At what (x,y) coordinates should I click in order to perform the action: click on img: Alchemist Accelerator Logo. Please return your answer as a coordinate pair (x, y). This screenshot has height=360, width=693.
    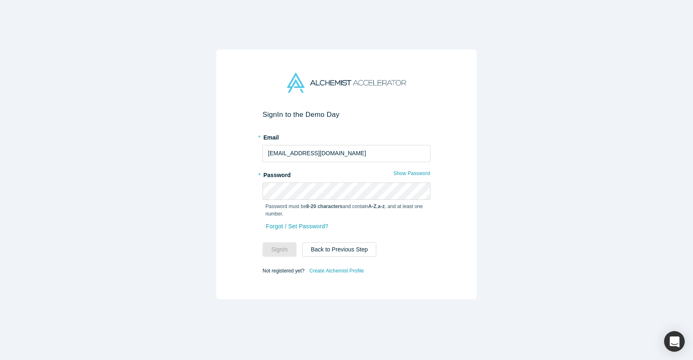
    Looking at the image, I should click on (346, 83).